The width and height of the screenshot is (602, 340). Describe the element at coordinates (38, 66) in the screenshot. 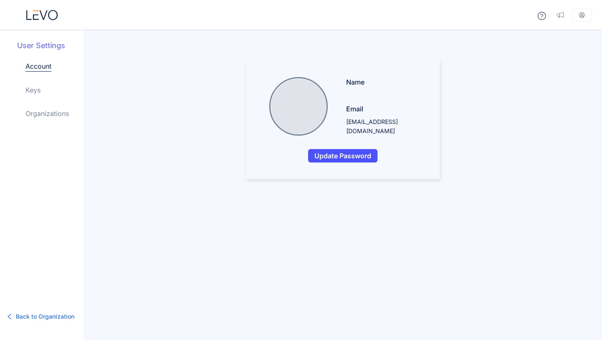

I see `a: Account` at that location.